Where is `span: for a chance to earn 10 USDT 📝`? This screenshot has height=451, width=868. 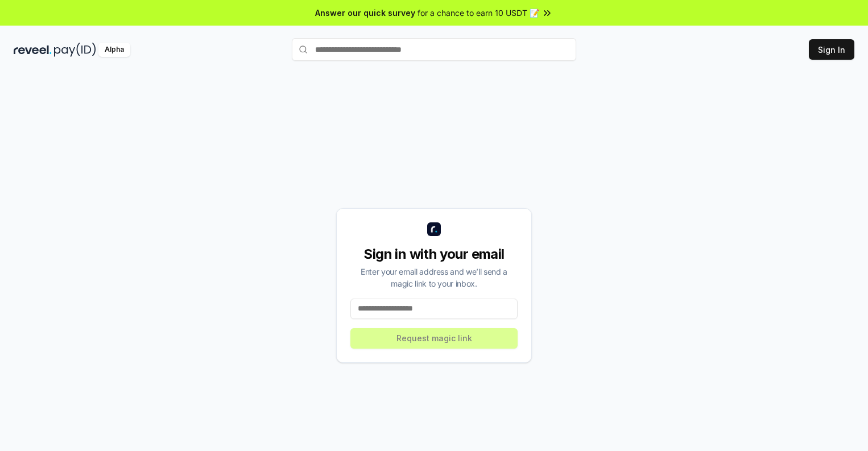 span: for a chance to earn 10 USDT 📝 is located at coordinates (478, 13).